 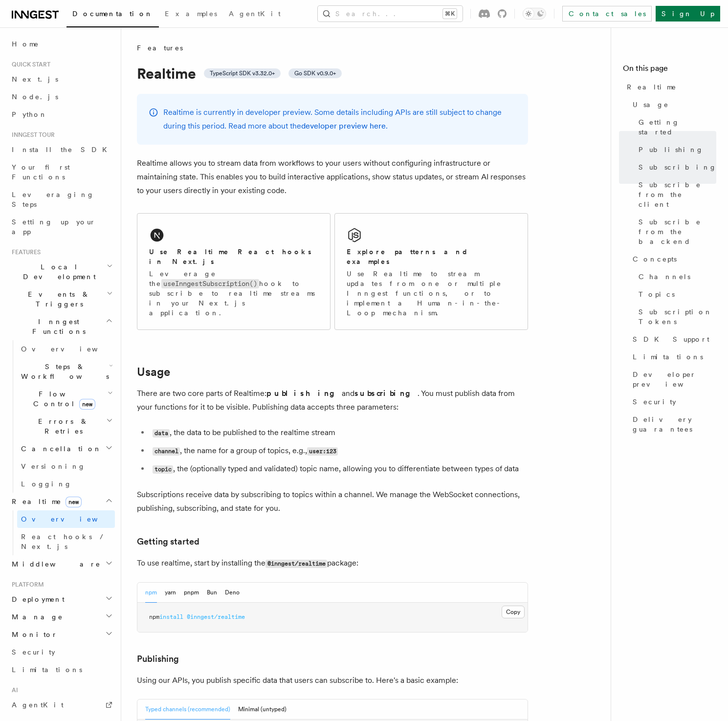 What do you see at coordinates (61, 299) in the screenshot?
I see `button: Events & Triggers` at bounding box center [61, 299].